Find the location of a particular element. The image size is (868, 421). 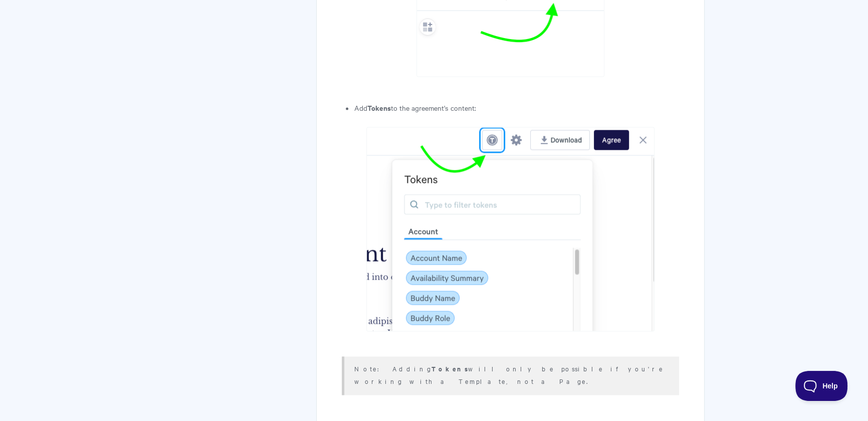

img: file-3N7YGPDdmR.png is located at coordinates (510, 229).